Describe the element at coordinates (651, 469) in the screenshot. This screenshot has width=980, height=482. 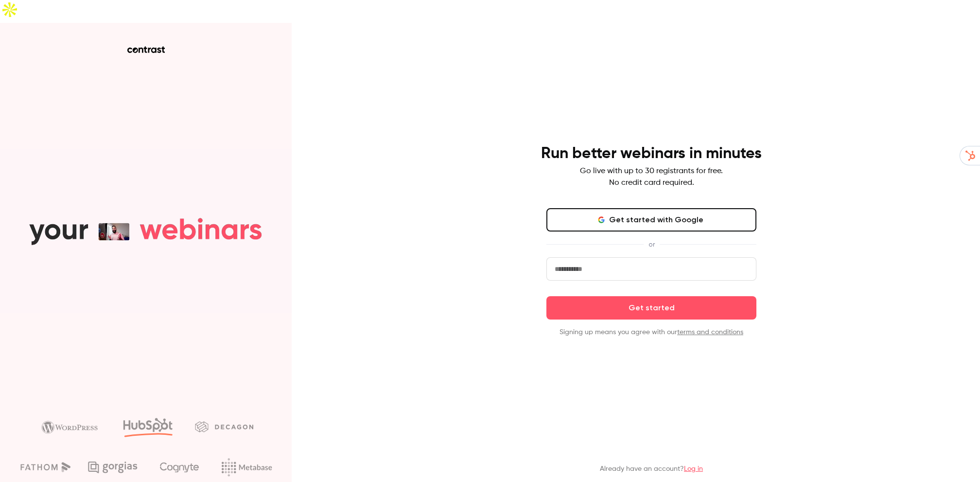
I see `p: Already have an account?` at that location.